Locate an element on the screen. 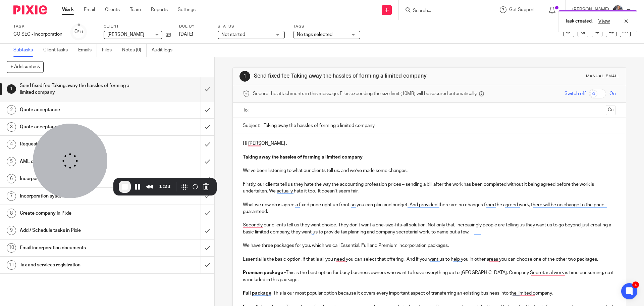  h1: Tax and services registration is located at coordinates (78, 265).